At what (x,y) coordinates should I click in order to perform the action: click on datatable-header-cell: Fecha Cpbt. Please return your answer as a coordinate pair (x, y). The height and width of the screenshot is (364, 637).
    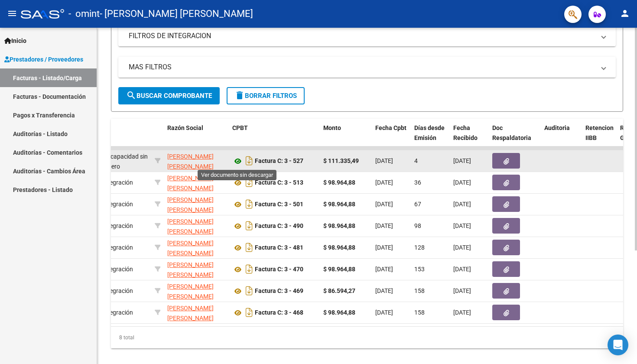
    Looking at the image, I should click on (391, 138).